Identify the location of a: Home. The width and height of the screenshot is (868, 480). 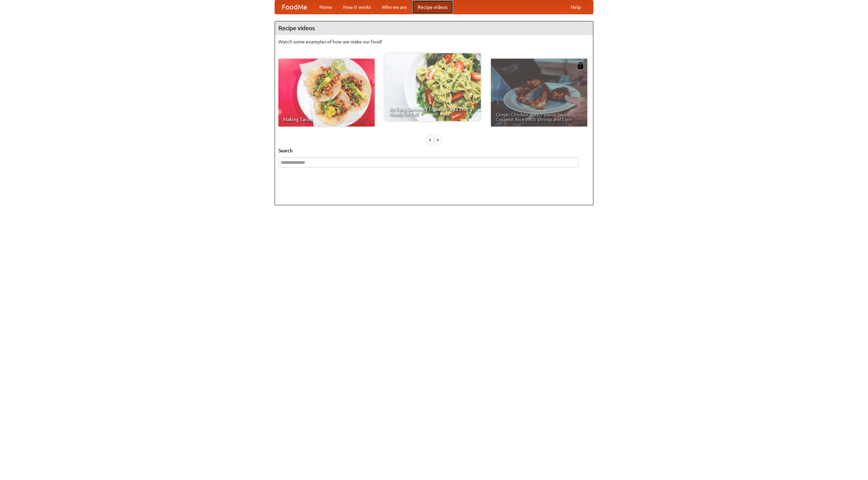
(326, 7).